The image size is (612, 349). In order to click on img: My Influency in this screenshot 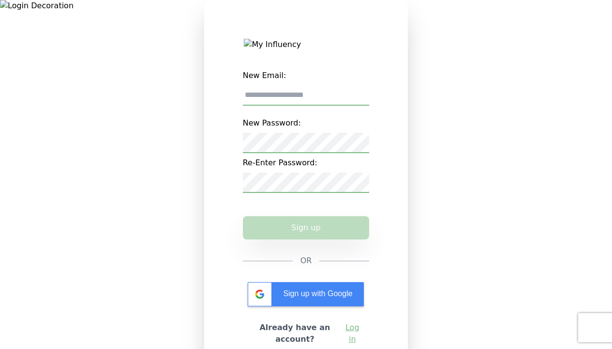, I will do `click(306, 45)`.